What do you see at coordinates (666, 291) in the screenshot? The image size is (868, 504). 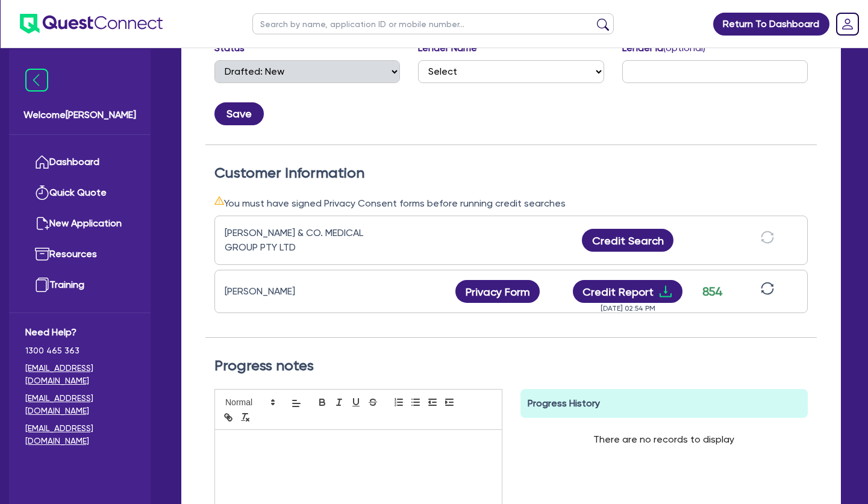 I see `span: download` at bounding box center [666, 291].